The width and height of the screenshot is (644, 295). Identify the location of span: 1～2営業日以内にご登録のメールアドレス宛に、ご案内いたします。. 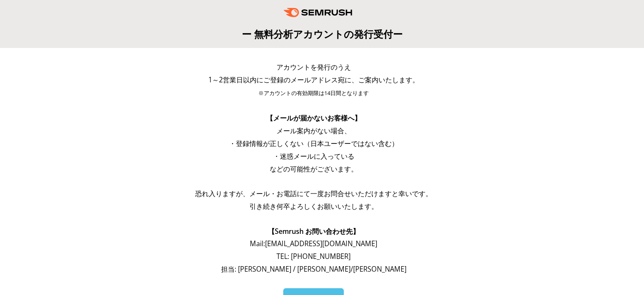
(314, 80).